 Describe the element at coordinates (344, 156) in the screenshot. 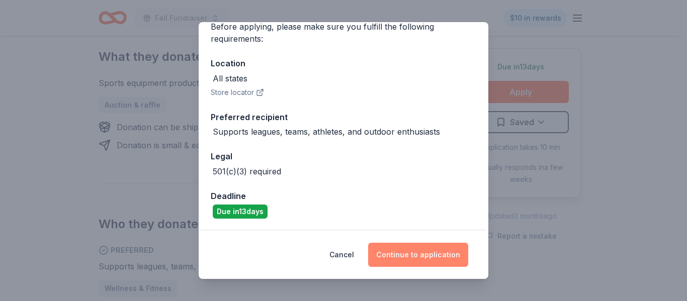

I see `div: Legal` at that location.